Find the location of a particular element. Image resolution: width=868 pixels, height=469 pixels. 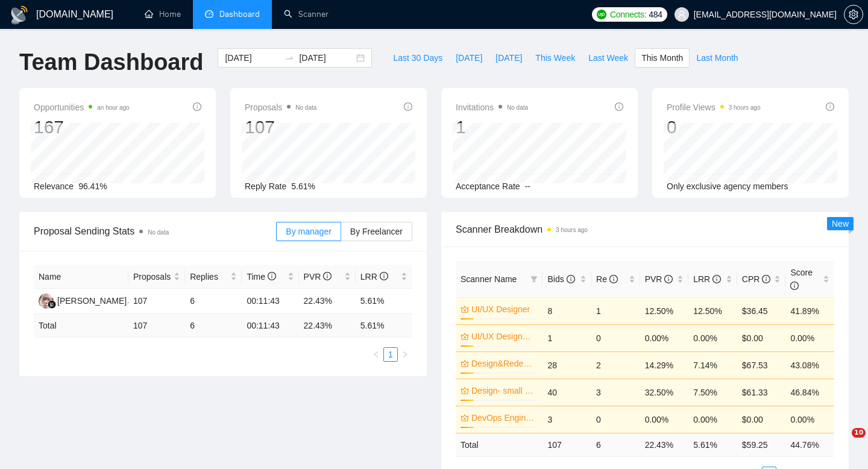

span: Proposal Sending Stats is located at coordinates (155, 231).